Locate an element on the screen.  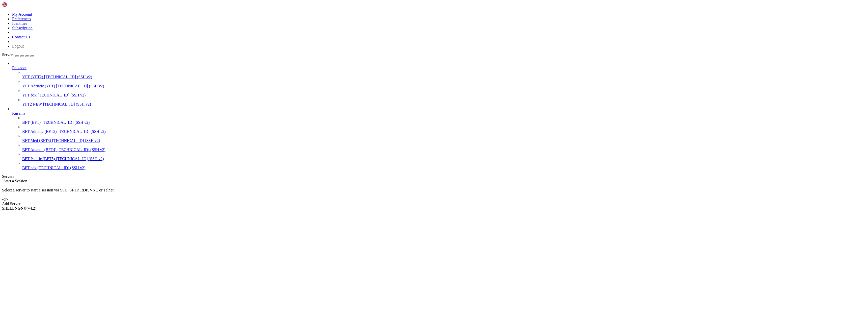
a: Polkadot is located at coordinates (439, 68).